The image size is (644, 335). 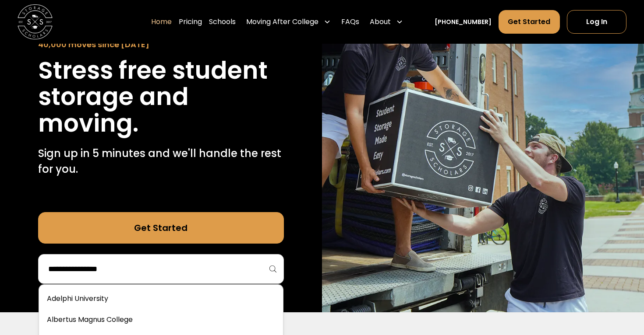 I want to click on a: Home, so click(x=161, y=22).